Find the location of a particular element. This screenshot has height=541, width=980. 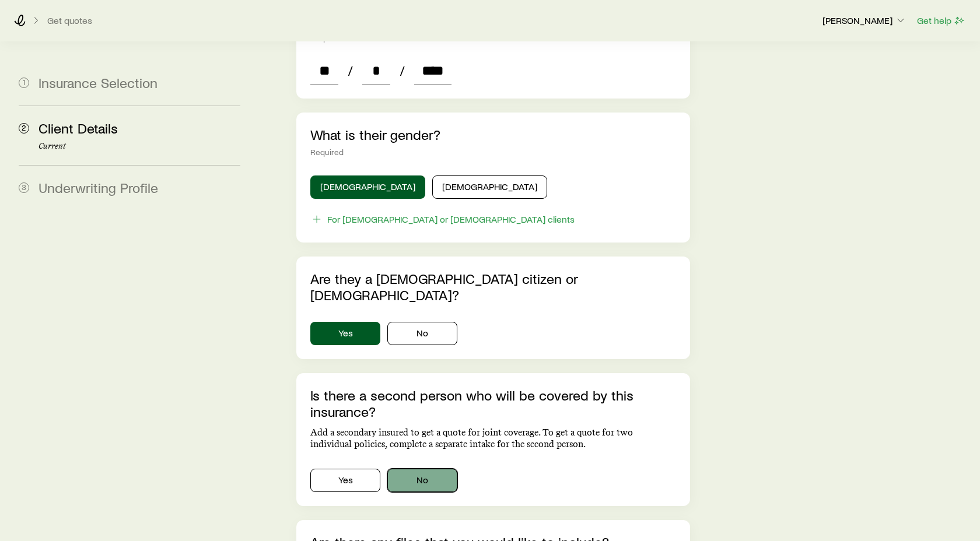

span: Underwriting Profile is located at coordinates (98, 187).